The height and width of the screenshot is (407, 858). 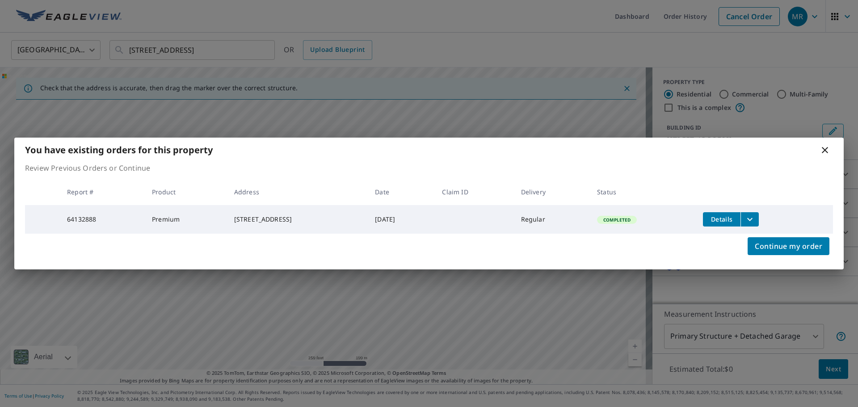 I want to click on span: Details, so click(x=722, y=219).